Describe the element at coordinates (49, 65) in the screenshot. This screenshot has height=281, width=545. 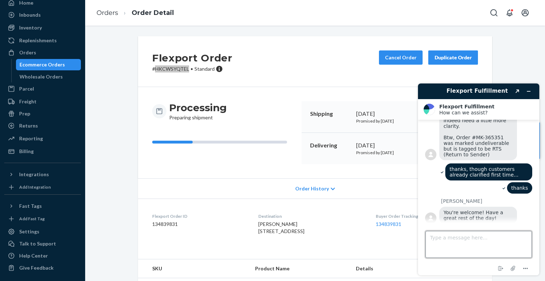
I see `a: Ecommerce Orders` at that location.